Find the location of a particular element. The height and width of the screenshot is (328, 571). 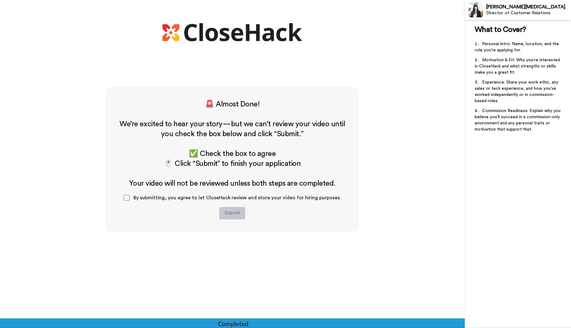

span: ✅ Check the box to agree is located at coordinates (232, 154).